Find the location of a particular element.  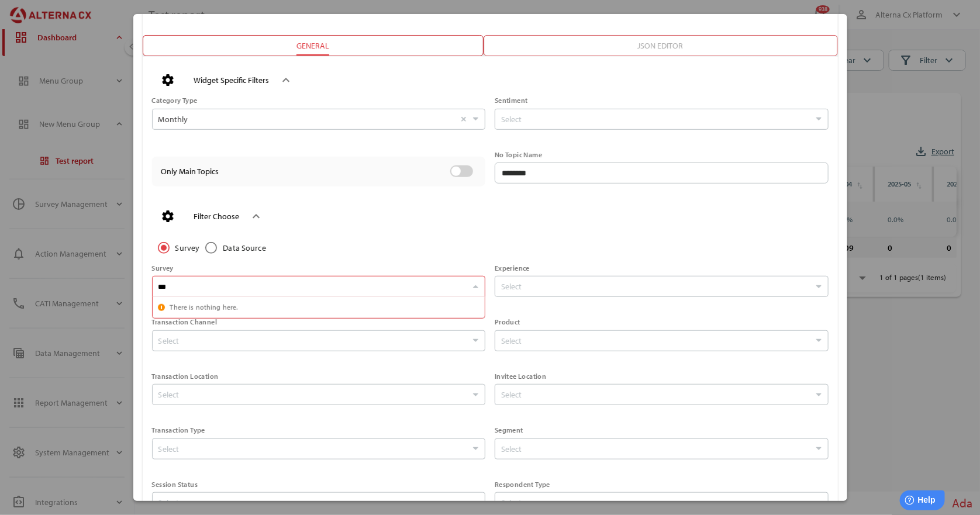

input: Monthly is located at coordinates (307, 119).